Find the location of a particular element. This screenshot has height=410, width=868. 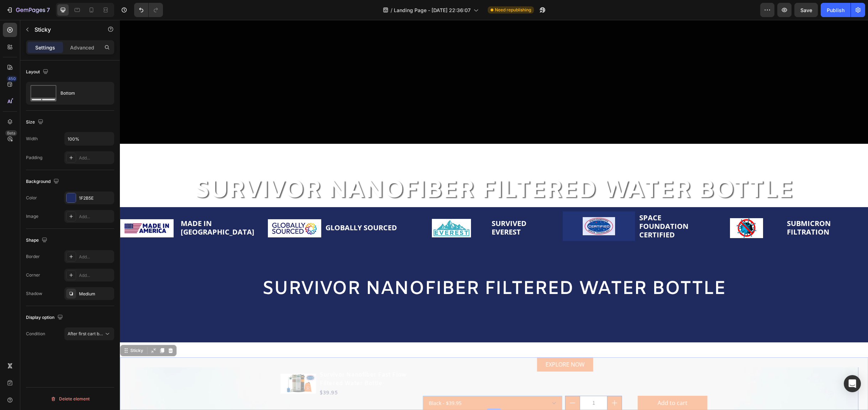

div: Bottom is located at coordinates (82, 93).